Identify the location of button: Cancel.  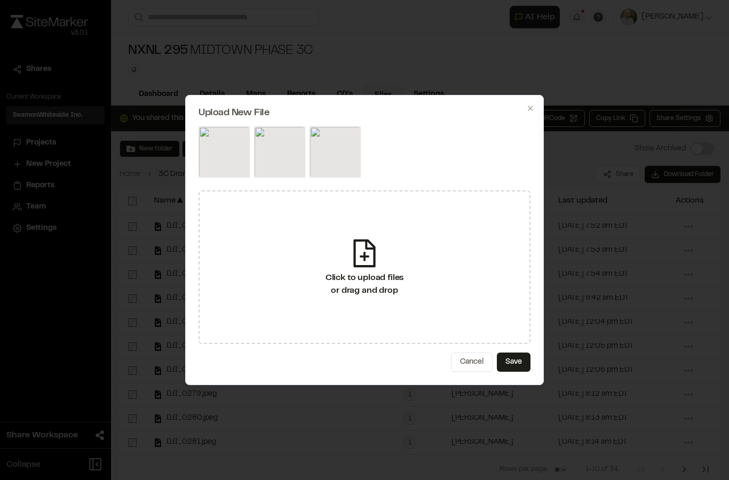
(472, 363).